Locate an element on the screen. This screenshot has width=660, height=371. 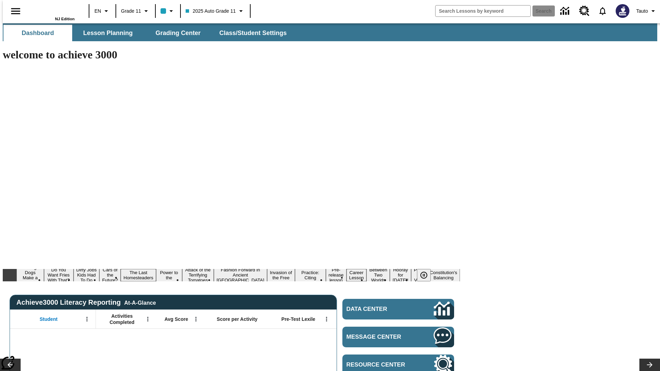
a: Notifications is located at coordinates (603, 11).